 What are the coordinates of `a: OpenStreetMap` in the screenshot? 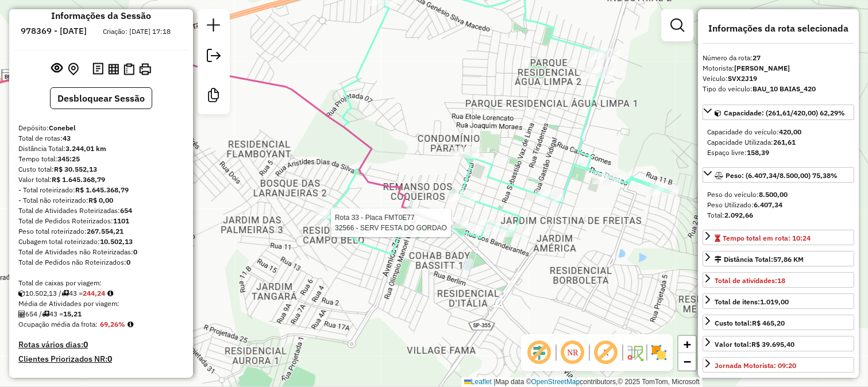 It's located at (555, 382).